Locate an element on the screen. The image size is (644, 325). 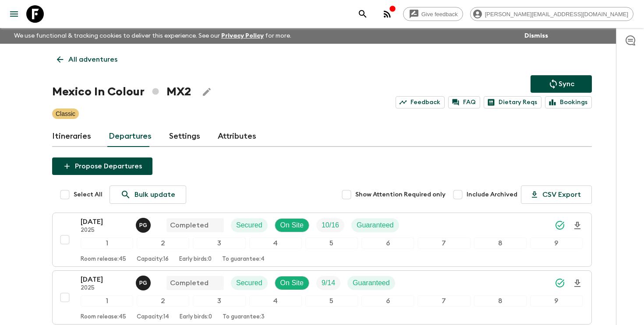
a: Dietary Reqs is located at coordinates (512, 102).